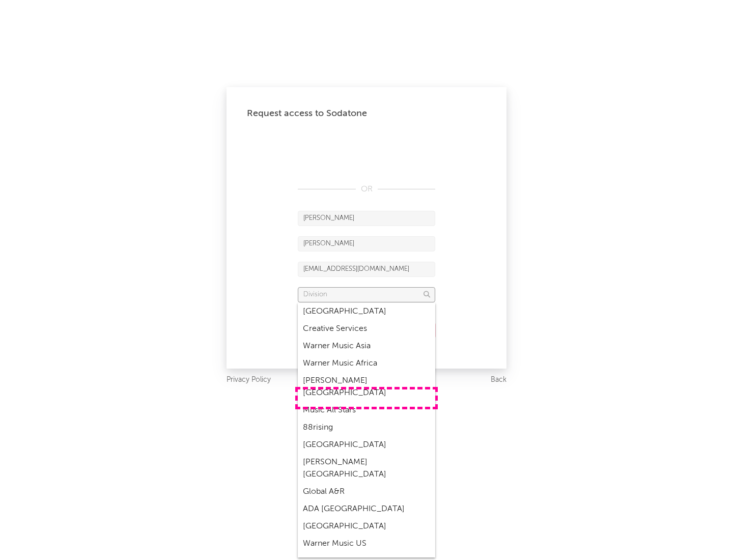  What do you see at coordinates (249, 380) in the screenshot?
I see `a: Privacy Policy` at bounding box center [249, 380].